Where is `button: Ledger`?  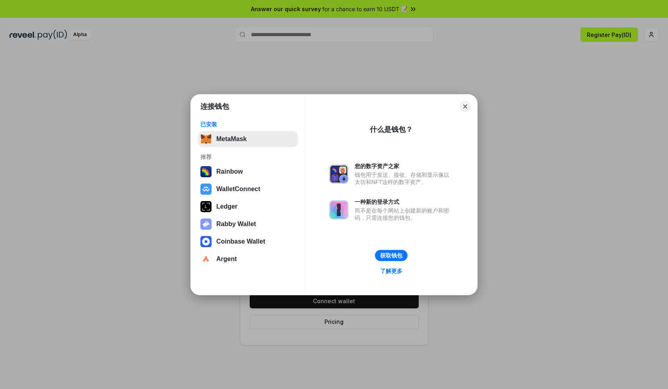 button: Ledger is located at coordinates (248, 207).